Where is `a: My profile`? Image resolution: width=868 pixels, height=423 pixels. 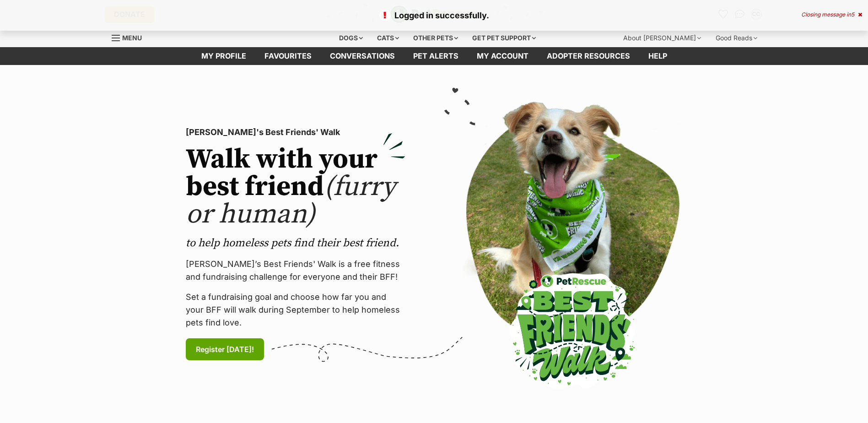 a: My profile is located at coordinates (224, 56).